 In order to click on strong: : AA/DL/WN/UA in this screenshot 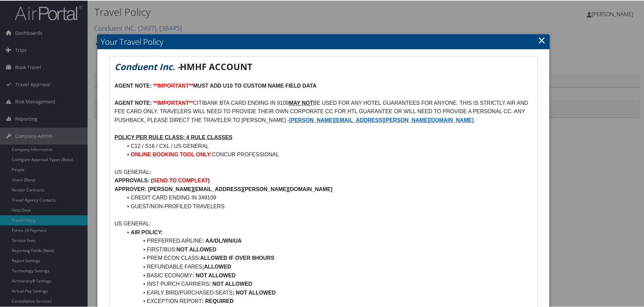, I will do `click(222, 240)`.